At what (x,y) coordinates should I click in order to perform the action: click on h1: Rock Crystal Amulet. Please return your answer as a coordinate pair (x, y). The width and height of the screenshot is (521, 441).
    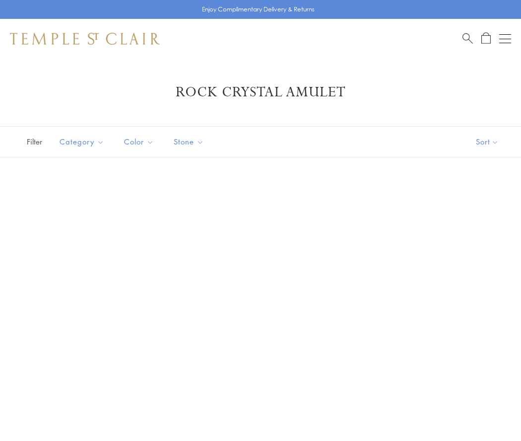
    Looking at the image, I should click on (261, 92).